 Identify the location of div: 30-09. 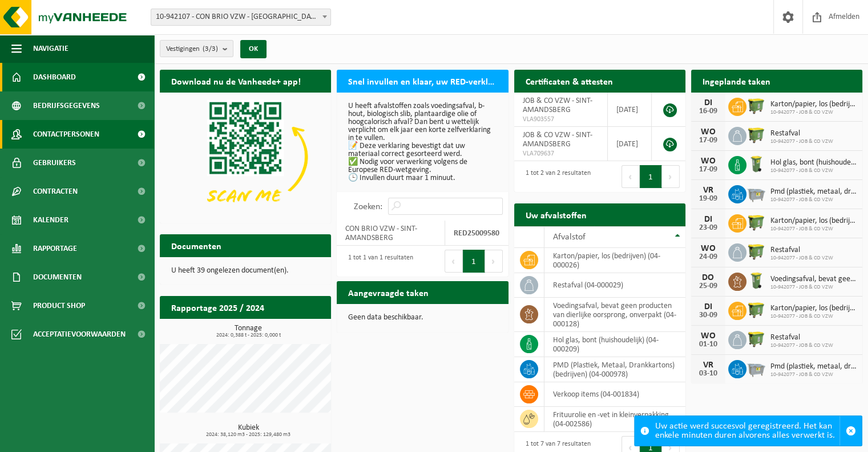
(708, 315).